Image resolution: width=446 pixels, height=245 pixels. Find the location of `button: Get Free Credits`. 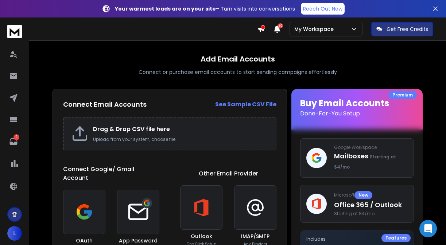

button: Get Free Credits is located at coordinates (402, 29).